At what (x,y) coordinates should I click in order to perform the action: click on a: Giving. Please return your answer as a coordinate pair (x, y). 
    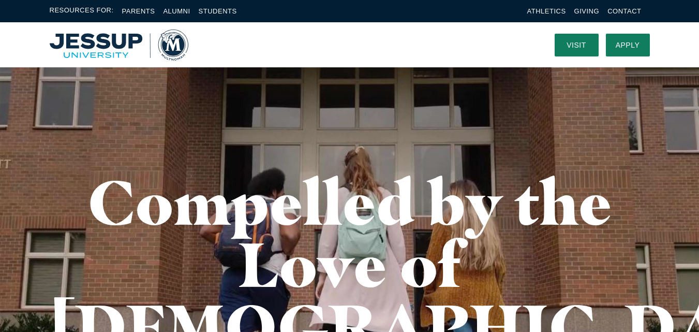
    Looking at the image, I should click on (587, 11).